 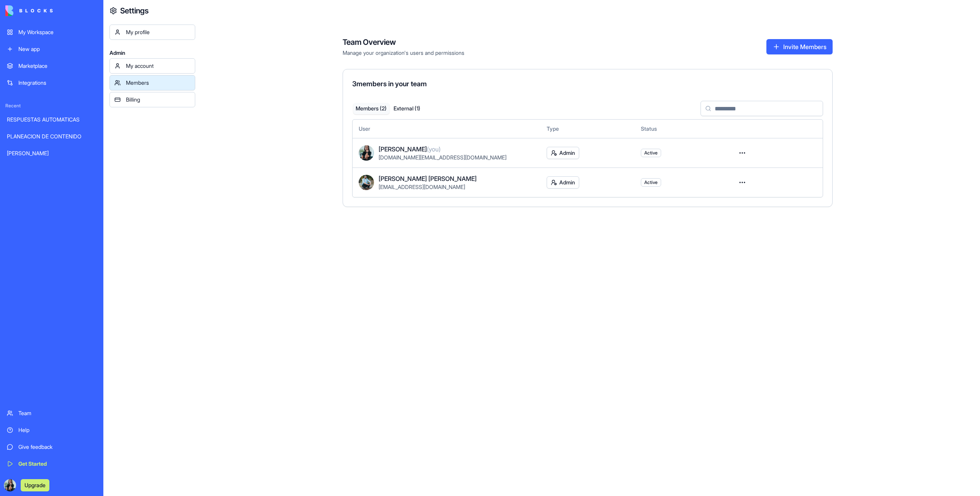 What do you see at coordinates (57, 430) in the screenshot?
I see `div: Help` at bounding box center [57, 430].